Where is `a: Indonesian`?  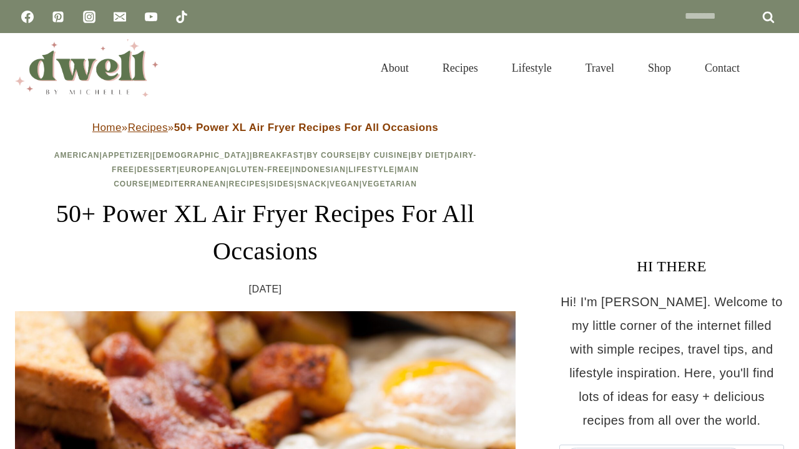 a: Indonesian is located at coordinates (319, 170).